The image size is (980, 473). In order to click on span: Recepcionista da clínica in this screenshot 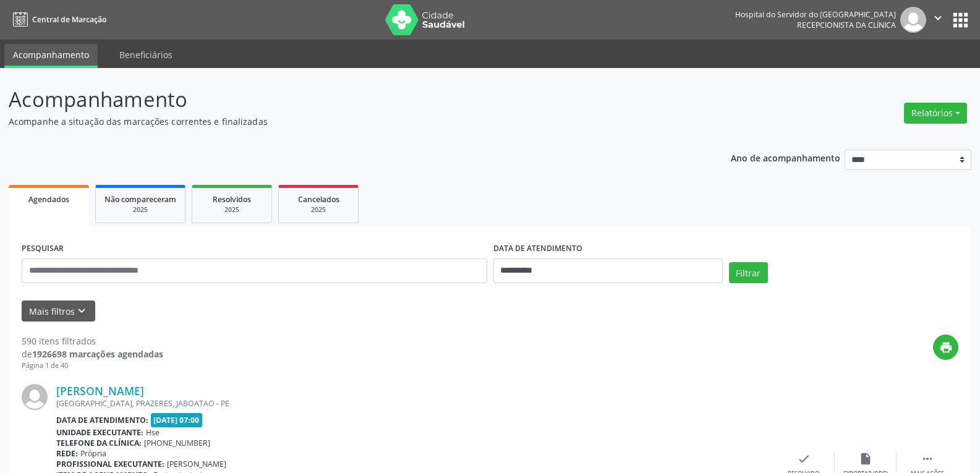, I will do `click(846, 25)`.